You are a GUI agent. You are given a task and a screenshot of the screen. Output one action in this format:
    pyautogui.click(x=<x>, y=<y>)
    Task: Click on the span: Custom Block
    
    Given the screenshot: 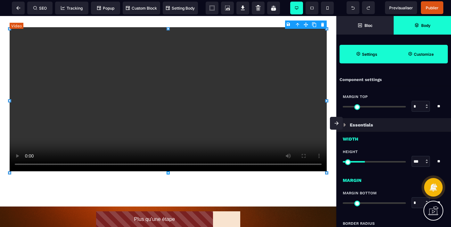 What is the action you would take?
    pyautogui.click(x=141, y=8)
    